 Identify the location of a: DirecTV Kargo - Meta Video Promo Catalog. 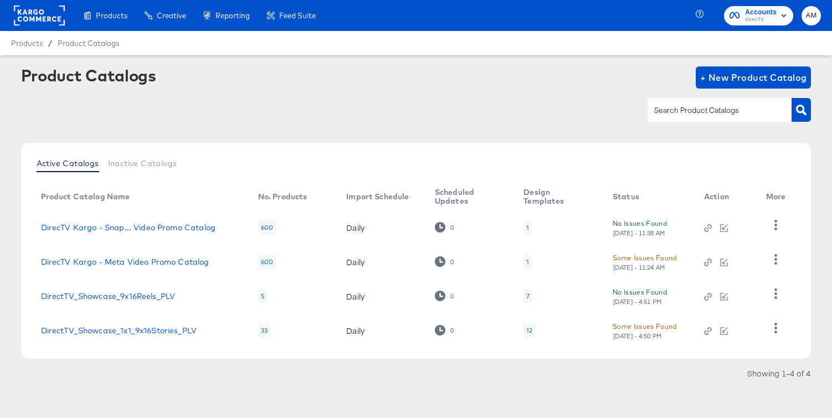
(125, 262).